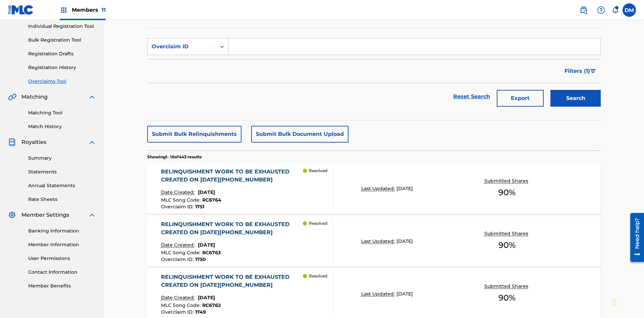 This screenshot has height=318, width=644. What do you see at coordinates (212, 200) in the screenshot?
I see `span: RC6764` at bounding box center [212, 200].